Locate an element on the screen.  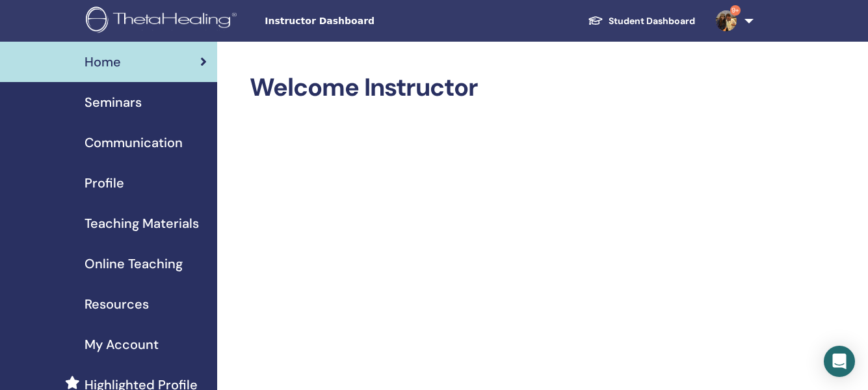
img: default.jpg is located at coordinates (726, 21).